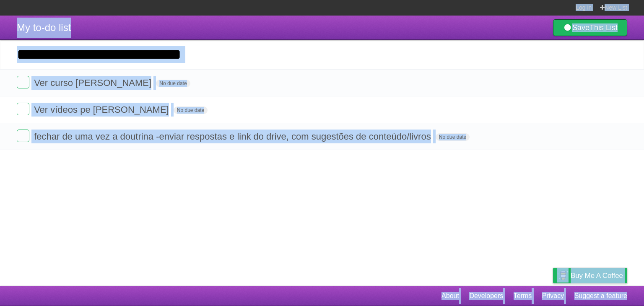 The image size is (644, 306). Describe the element at coordinates (486, 296) in the screenshot. I see `a: Developers` at that location.